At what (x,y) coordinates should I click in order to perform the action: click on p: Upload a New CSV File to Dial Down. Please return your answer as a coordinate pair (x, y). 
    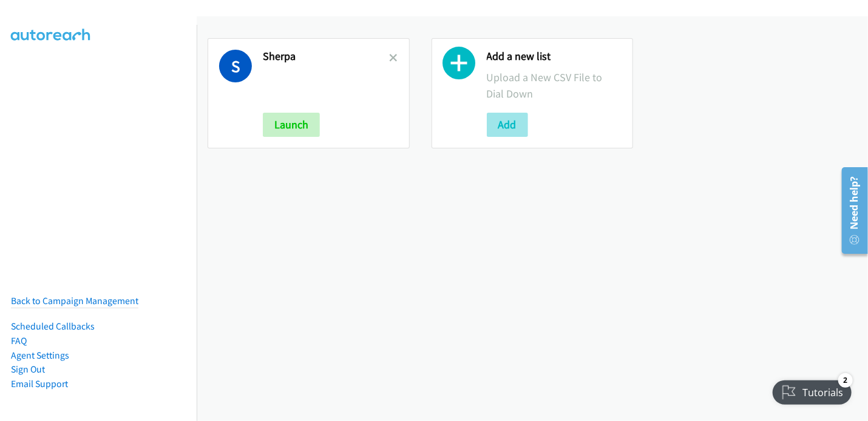
    Looking at the image, I should click on (554, 86).